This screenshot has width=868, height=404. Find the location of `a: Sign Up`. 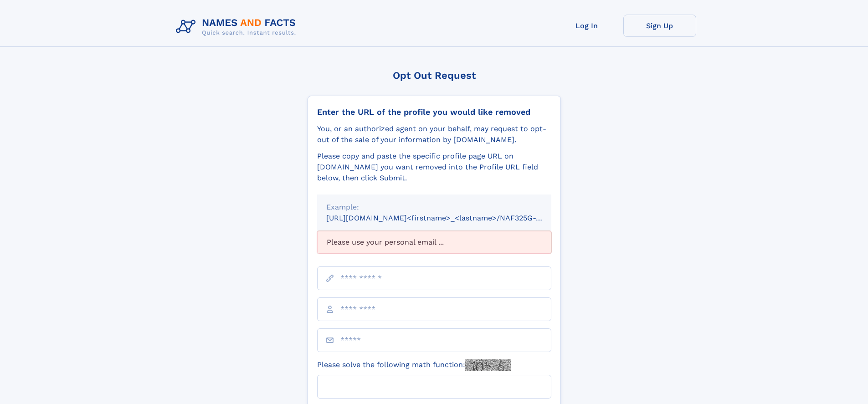

a: Sign Up is located at coordinates (660, 26).